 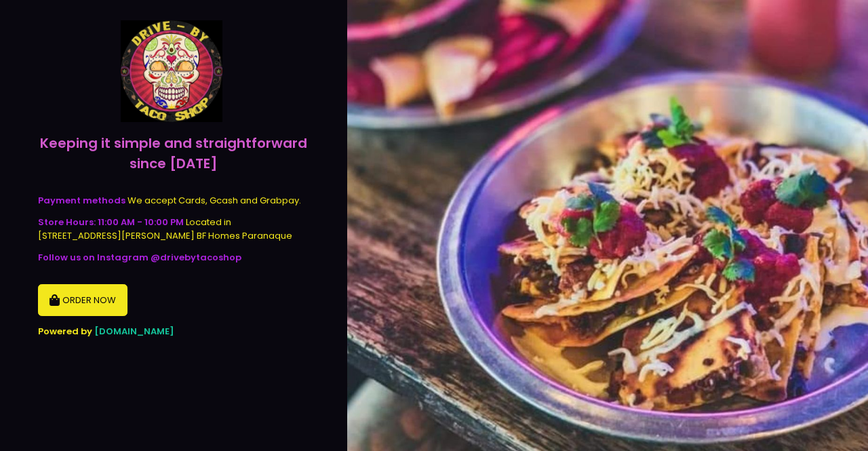 What do you see at coordinates (172, 71) in the screenshot?
I see `img: Drive - By Taco Shop` at bounding box center [172, 71].